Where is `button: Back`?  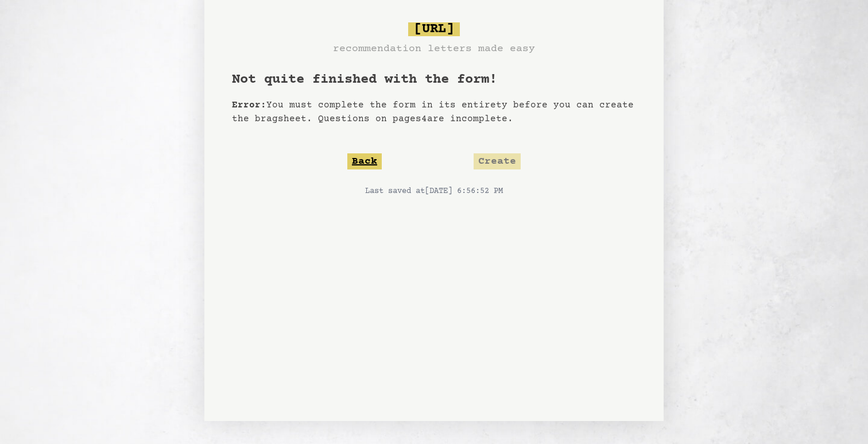 button: Back is located at coordinates (364, 161).